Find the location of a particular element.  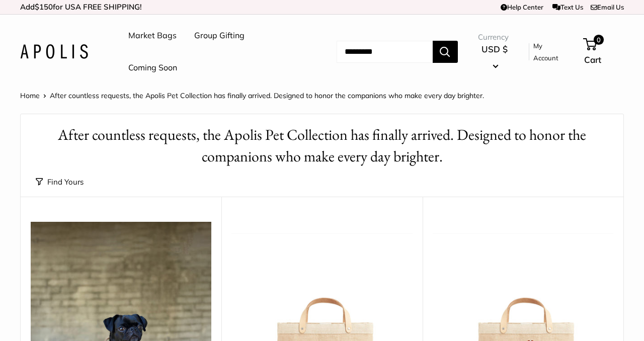

a: Help Center is located at coordinates (522, 7).